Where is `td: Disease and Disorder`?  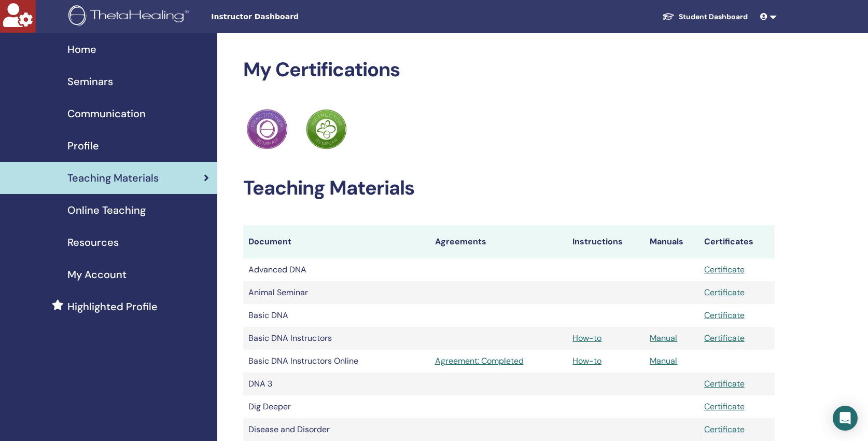 td: Disease and Disorder is located at coordinates (337, 429).